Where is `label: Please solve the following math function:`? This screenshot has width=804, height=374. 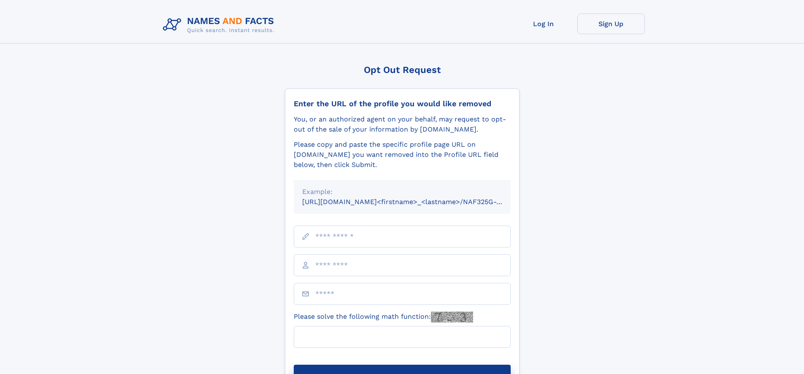
label: Please solve the following math function: is located at coordinates (383, 317).